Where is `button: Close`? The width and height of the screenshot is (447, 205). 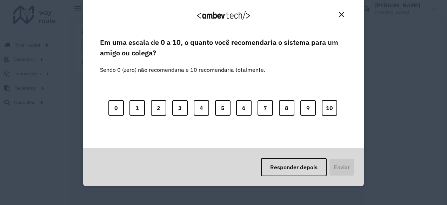 button: Close is located at coordinates (342, 14).